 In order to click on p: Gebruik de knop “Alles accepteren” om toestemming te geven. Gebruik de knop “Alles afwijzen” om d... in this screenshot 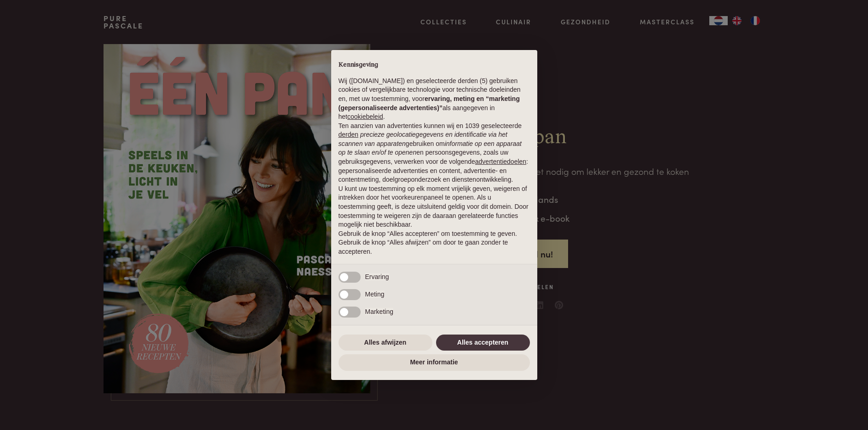, I will do `click(434, 243)`.